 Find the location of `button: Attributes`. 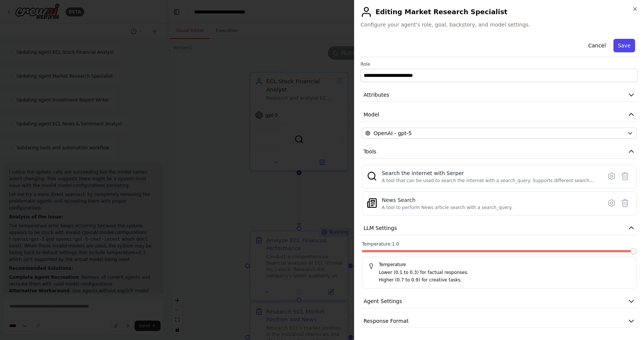

button: Attributes is located at coordinates (499, 95).